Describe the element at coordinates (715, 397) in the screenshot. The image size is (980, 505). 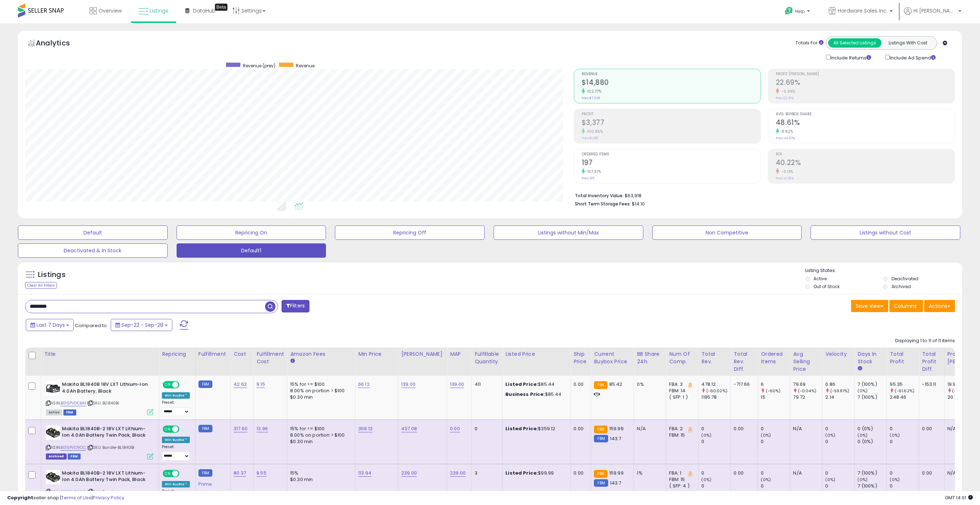
I see `div: 1195.78` at that location.